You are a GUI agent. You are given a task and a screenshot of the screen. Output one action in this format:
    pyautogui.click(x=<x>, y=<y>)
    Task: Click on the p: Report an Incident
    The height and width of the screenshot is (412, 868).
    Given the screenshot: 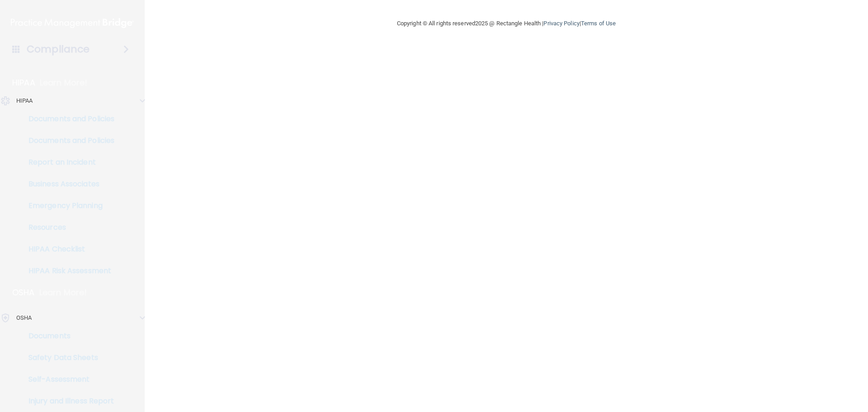 What is the action you would take?
    pyautogui.click(x=67, y=162)
    